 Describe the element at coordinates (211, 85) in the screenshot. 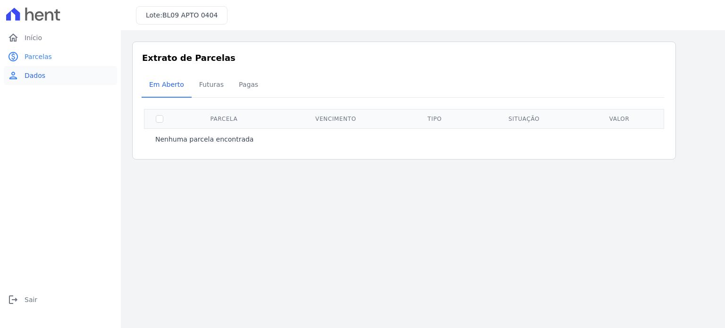

I see `a: Futuras` at that location.